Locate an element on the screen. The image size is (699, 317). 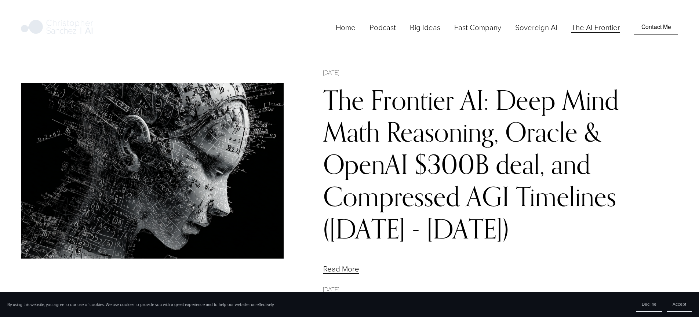
span: Decline is located at coordinates (649, 304).